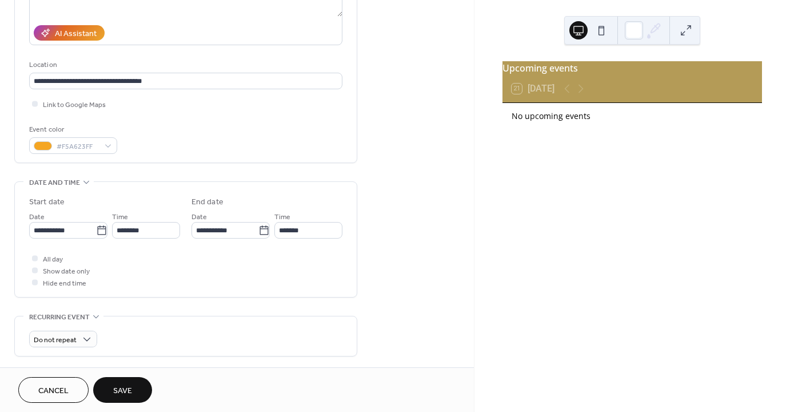 The height and width of the screenshot is (412, 790). Describe the element at coordinates (74, 105) in the screenshot. I see `span: Link to Google Maps` at that location.